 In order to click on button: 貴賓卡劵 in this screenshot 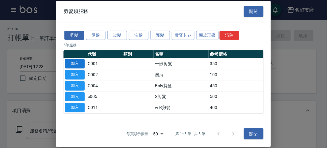, I will do `click(183, 35)`.